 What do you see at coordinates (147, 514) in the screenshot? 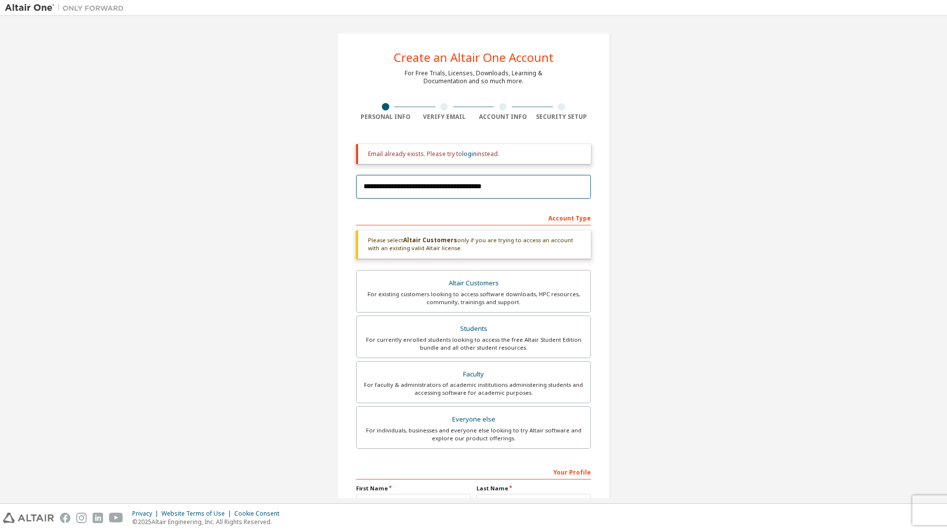
I see `div: Privacy` at bounding box center [147, 514].